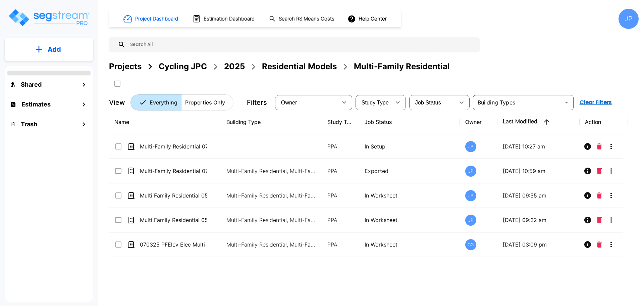 The image size is (644, 306). Describe the element at coordinates (402, 66) in the screenshot. I see `div: Multi-Family Residential` at that location.